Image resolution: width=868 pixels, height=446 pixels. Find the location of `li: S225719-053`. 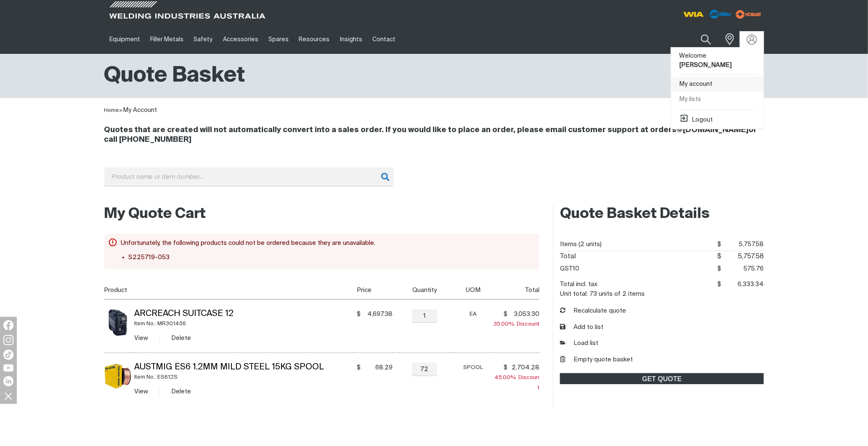

li: S225719-053 is located at coordinates (325, 257).